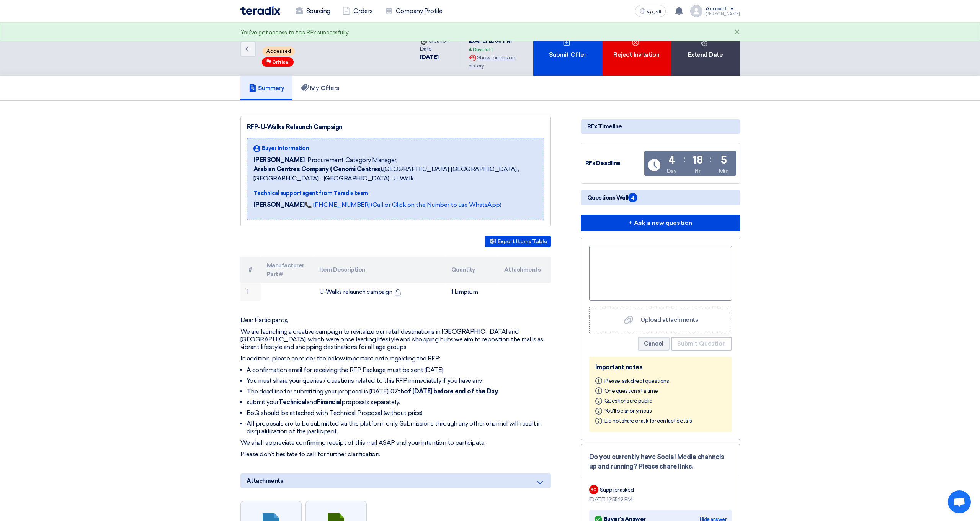 This screenshot has width=980, height=521. I want to click on img: Teradix logo, so click(260, 11).